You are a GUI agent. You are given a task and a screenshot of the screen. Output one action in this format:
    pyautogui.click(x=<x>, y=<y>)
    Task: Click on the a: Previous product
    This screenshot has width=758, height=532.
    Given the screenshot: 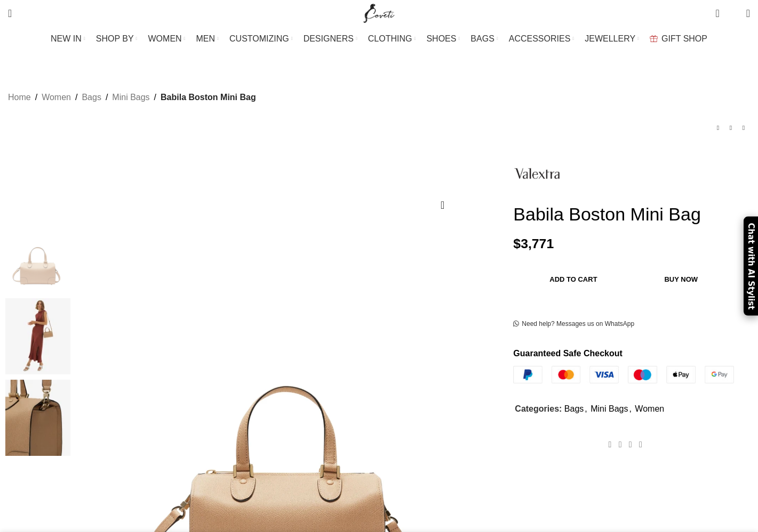 What is the action you would take?
    pyautogui.click(x=717, y=128)
    